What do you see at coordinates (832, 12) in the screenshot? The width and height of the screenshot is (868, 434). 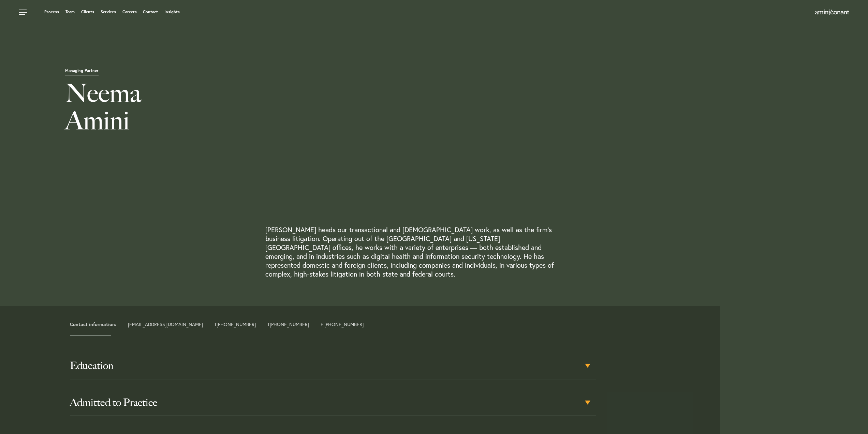 I see `a: Home` at bounding box center [832, 12].